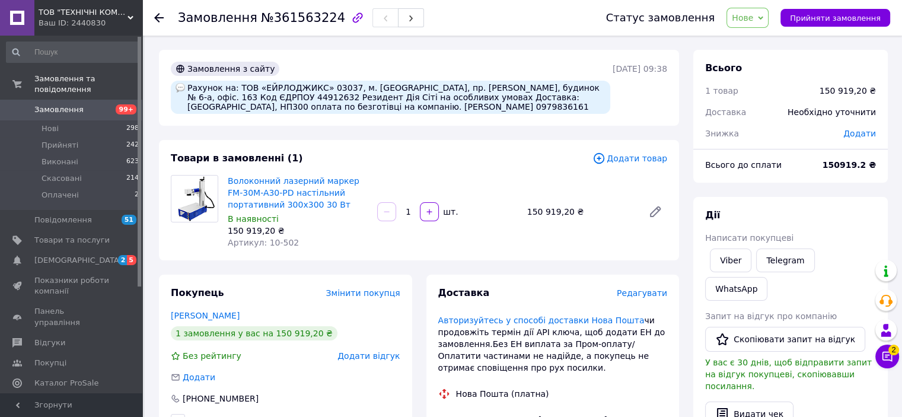 The image size is (902, 417). What do you see at coordinates (712, 215) in the screenshot?
I see `span: Дії` at bounding box center [712, 215].